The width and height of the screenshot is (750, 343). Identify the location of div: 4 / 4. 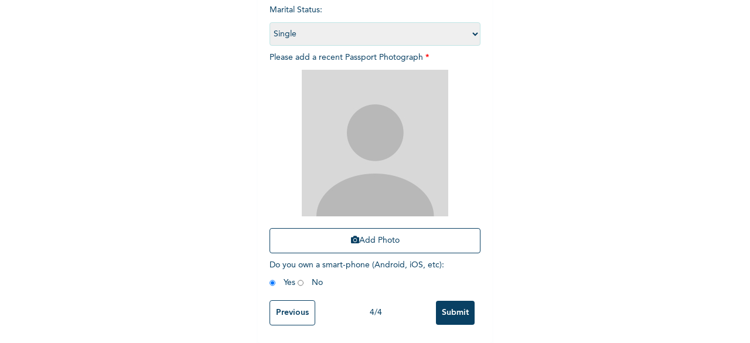
(376, 312).